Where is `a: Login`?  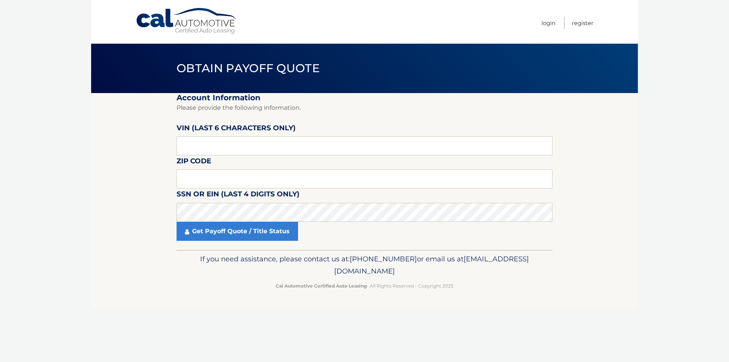
a: Login is located at coordinates (548, 23).